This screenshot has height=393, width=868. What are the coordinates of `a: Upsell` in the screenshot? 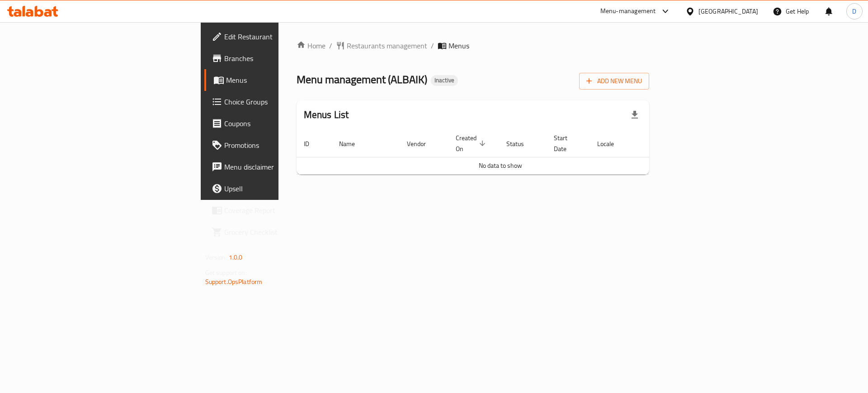 It's located at (275, 188).